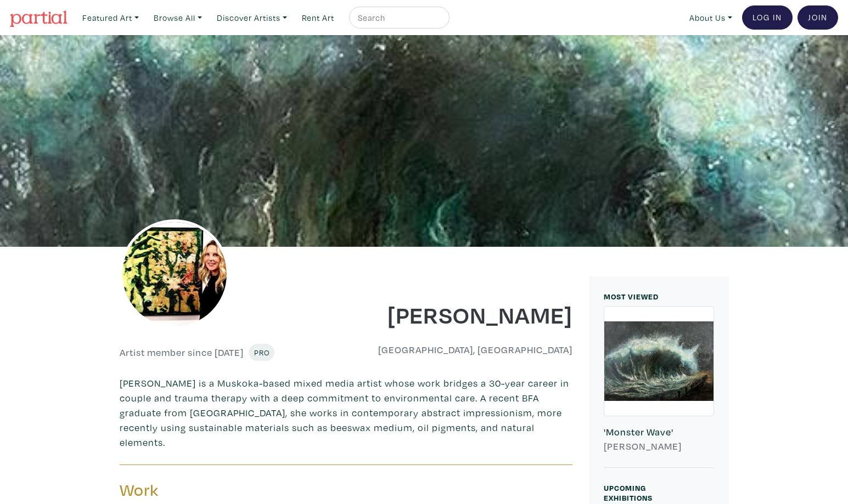 The image size is (848, 504). What do you see at coordinates (767, 17) in the screenshot?
I see `a: Log In` at bounding box center [767, 17].